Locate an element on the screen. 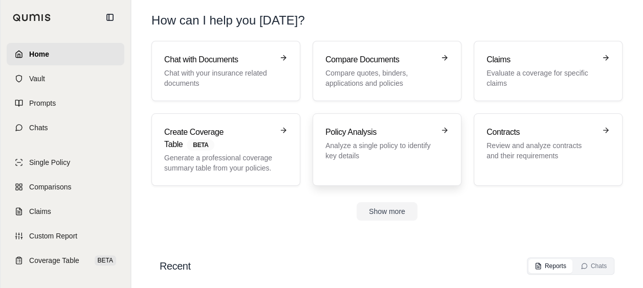 The height and width of the screenshot is (288, 643). span: Prompts is located at coordinates (42, 103).